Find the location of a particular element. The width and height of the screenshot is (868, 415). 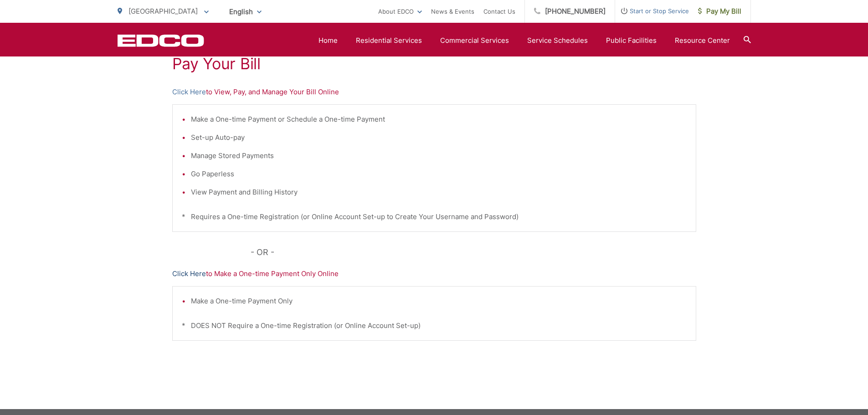

p: * Requires a One-time Registration (or Online Account Set-up to Create Your Username and Password) is located at coordinates (434, 216).